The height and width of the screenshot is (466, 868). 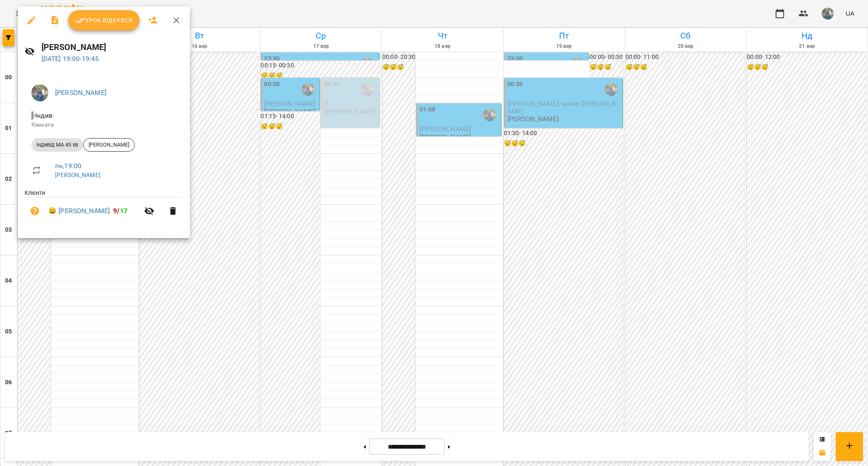 I want to click on a: пн , 19:00, so click(x=68, y=166).